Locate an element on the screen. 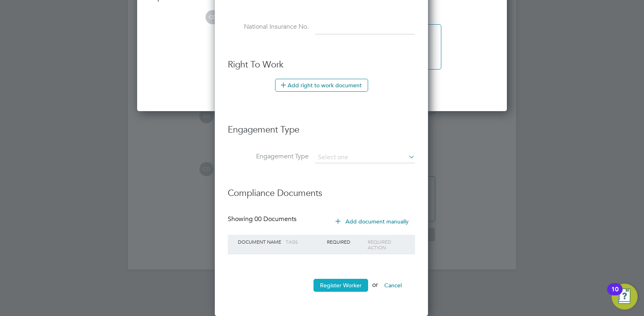 This screenshot has width=644, height=316. button: Open Resource Center, 10 new notifications is located at coordinates (625, 297).